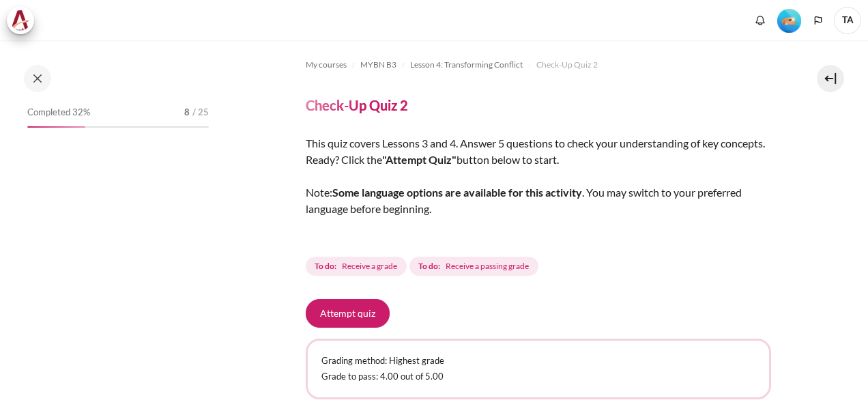  What do you see at coordinates (818, 21) in the screenshot?
I see `button: Languages` at bounding box center [818, 21].